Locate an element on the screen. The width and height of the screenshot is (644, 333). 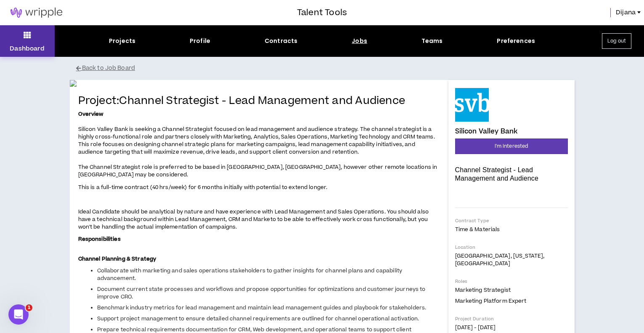
p: Contract Type is located at coordinates (512, 221).